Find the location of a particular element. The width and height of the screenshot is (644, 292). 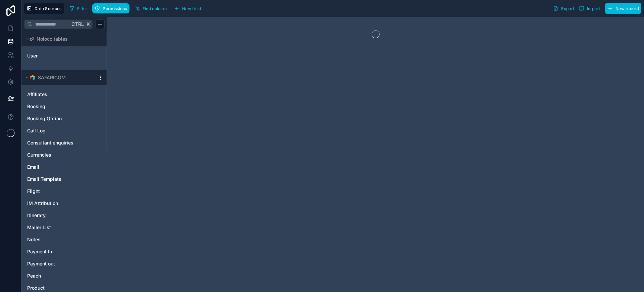

button: Find column is located at coordinates (151, 9).